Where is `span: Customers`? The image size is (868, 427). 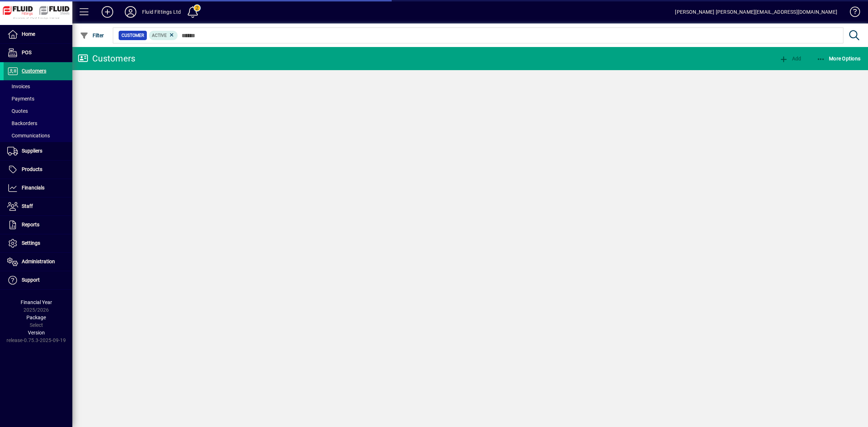
span: Customers is located at coordinates (34, 71).